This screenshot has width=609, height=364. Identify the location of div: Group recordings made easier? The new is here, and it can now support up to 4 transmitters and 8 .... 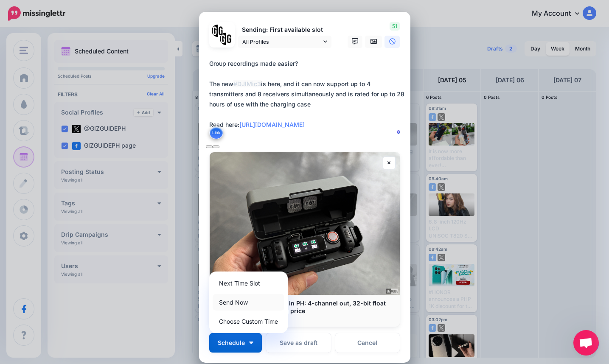
(307, 94).